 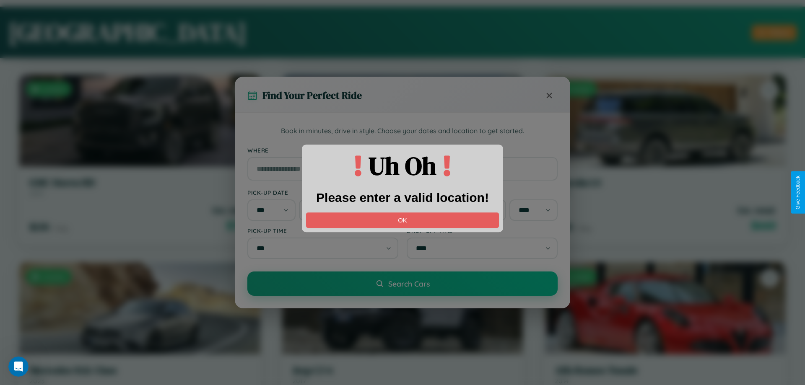 What do you see at coordinates (409, 284) in the screenshot?
I see `span: Search Cars` at bounding box center [409, 284].